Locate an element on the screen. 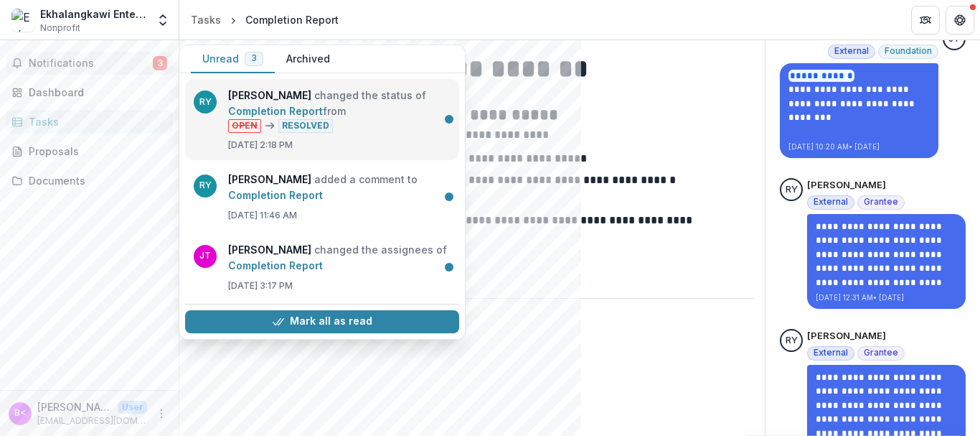 This screenshot has width=980, height=436. p: User is located at coordinates (132, 407).